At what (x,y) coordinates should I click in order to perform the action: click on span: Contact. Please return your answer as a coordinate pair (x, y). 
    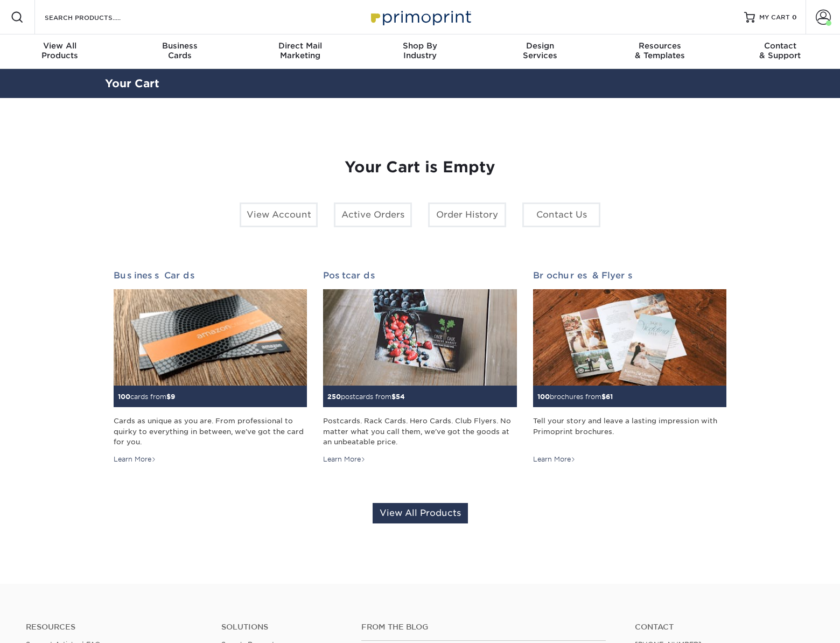
    Looking at the image, I should click on (780, 46).